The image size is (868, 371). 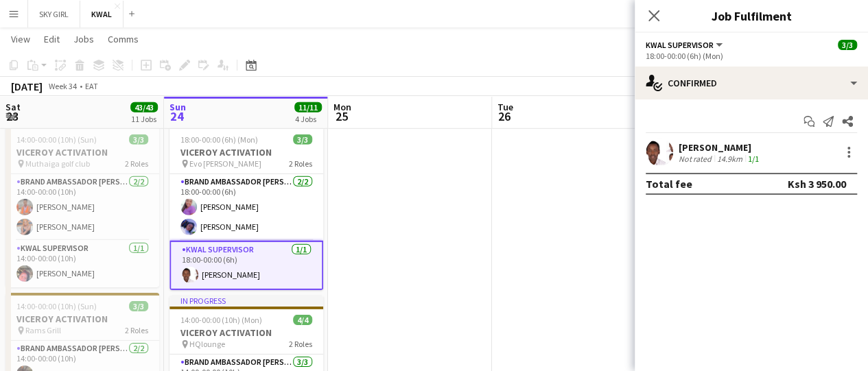 What do you see at coordinates (144, 107) in the screenshot?
I see `span: 43/43` at bounding box center [144, 107].